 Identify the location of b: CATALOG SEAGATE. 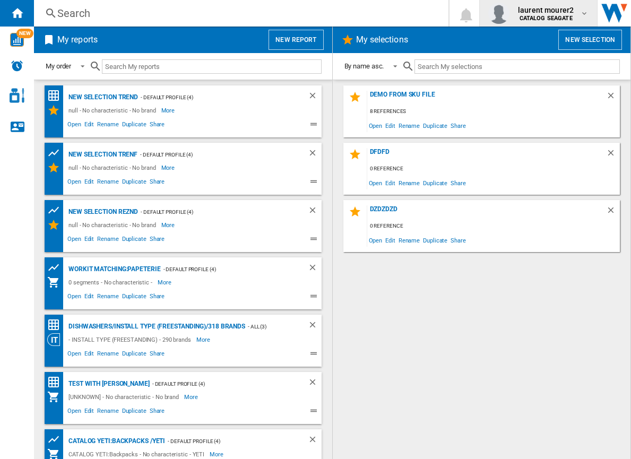
(546, 18).